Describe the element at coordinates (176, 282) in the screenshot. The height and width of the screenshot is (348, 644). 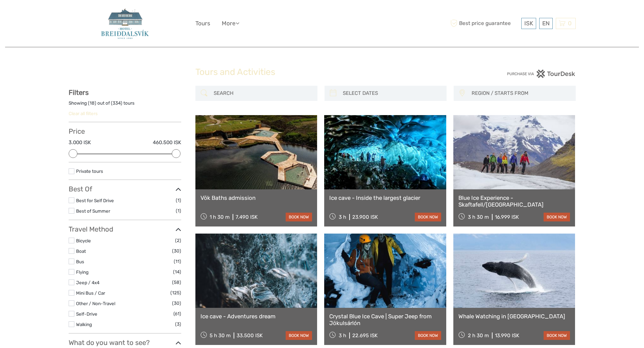
I see `span: (58)` at that location.